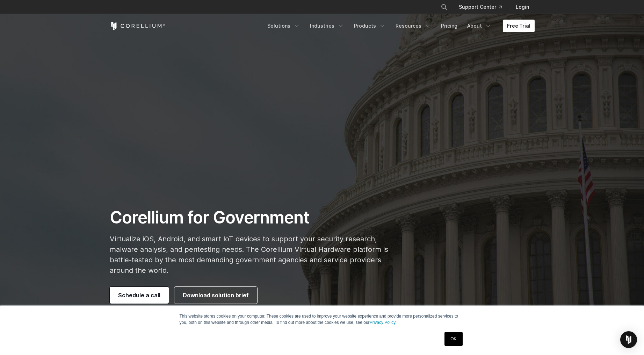 The width and height of the screenshot is (644, 355). Describe the element at coordinates (449, 26) in the screenshot. I see `a: Pricing` at that location.